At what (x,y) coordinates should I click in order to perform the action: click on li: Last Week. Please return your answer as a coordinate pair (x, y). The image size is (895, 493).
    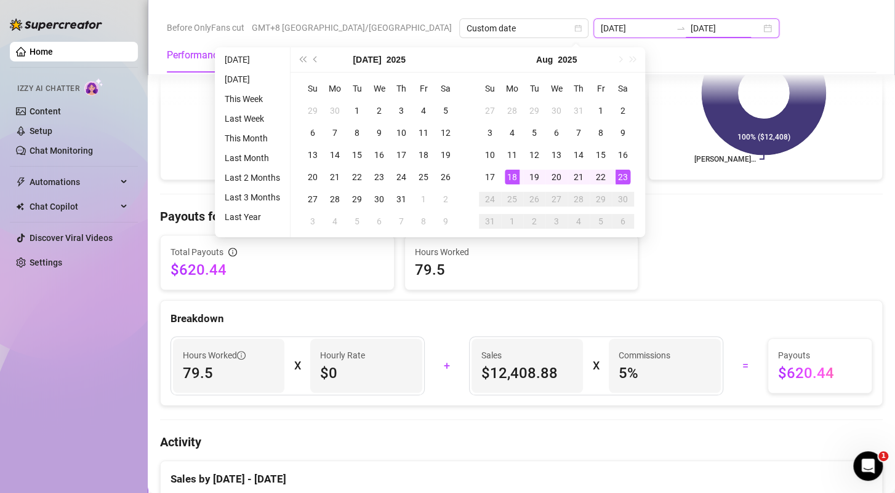
    Looking at the image, I should click on (252, 119).